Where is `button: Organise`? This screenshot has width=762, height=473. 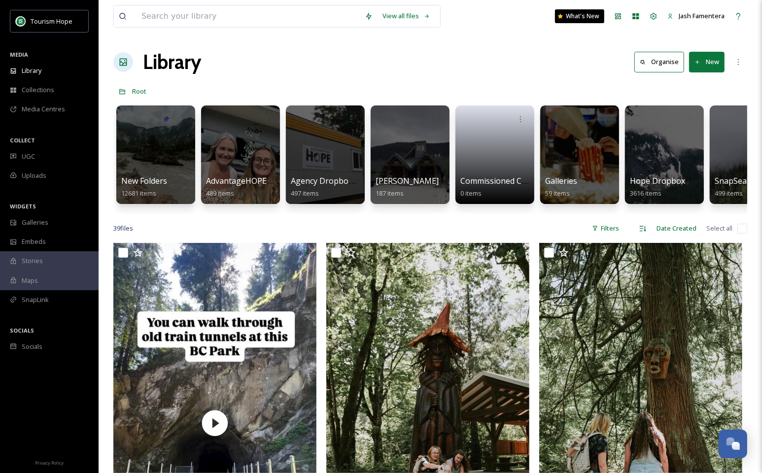 button: Organise is located at coordinates (659, 62).